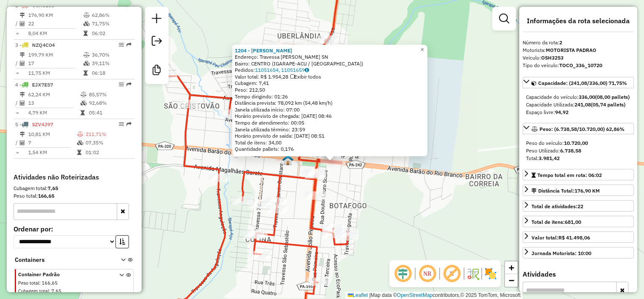 The image size is (644, 299). What do you see at coordinates (330, 70) in the screenshot?
I see `div: Pedidos:` at bounding box center [330, 70].